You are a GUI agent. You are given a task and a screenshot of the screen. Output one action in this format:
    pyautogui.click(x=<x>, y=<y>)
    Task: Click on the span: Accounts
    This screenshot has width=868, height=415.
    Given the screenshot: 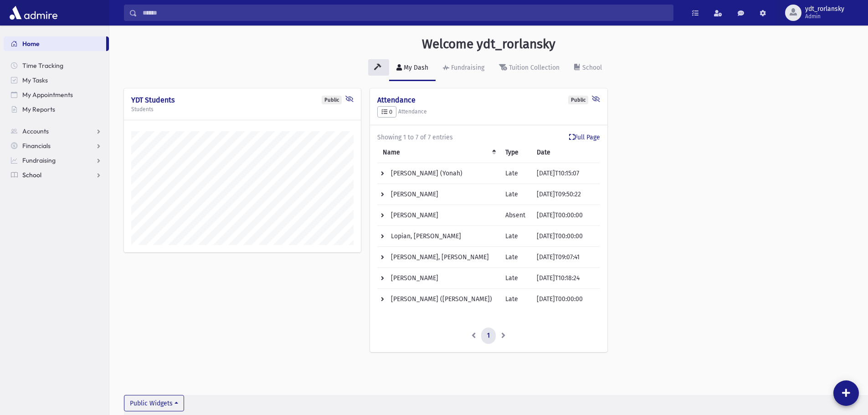 What is the action you would take?
    pyautogui.click(x=36, y=131)
    